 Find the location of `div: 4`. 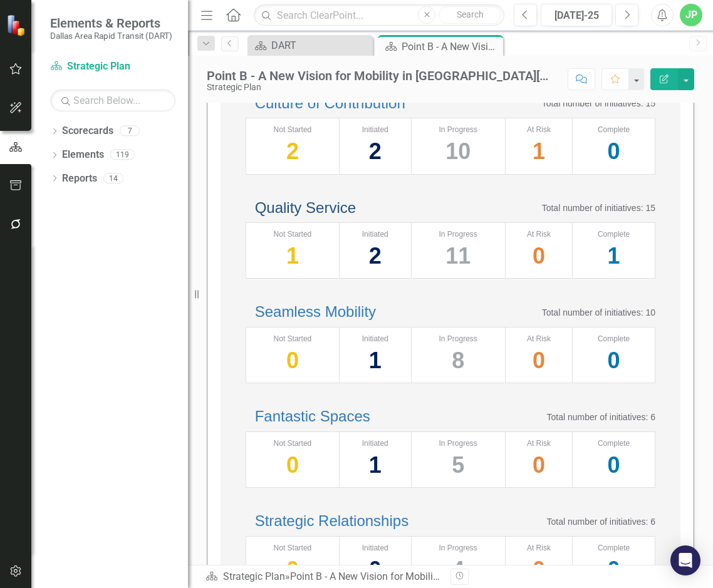

div: 4 is located at coordinates (458, 569).